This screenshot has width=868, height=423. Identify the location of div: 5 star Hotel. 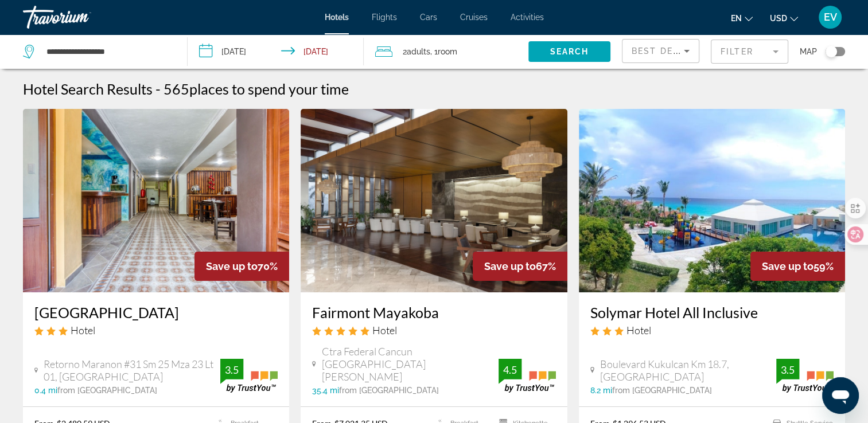
(434, 330).